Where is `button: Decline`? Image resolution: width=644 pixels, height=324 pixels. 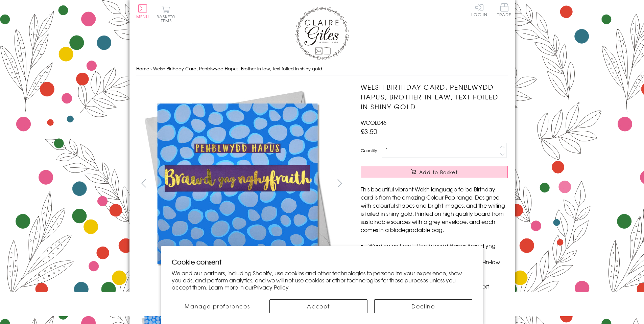
button: Decline is located at coordinates (423, 306).